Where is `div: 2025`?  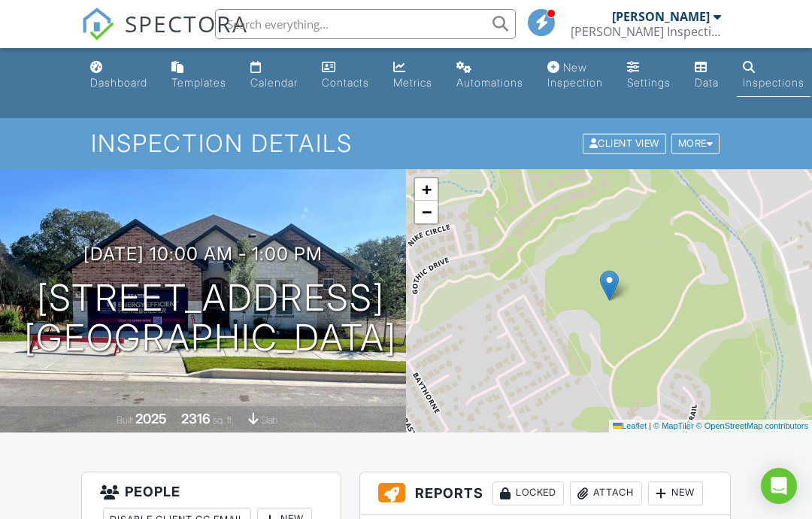 div: 2025 is located at coordinates (151, 418).